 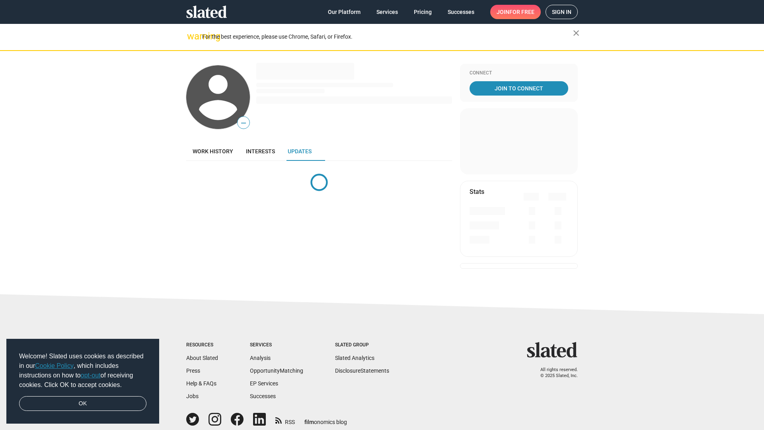 What do you see at coordinates (83, 371) in the screenshot?
I see `span: Welcome! Slated uses cookies as described in our , which includes instructions on how to of recei...` at bounding box center [83, 371].